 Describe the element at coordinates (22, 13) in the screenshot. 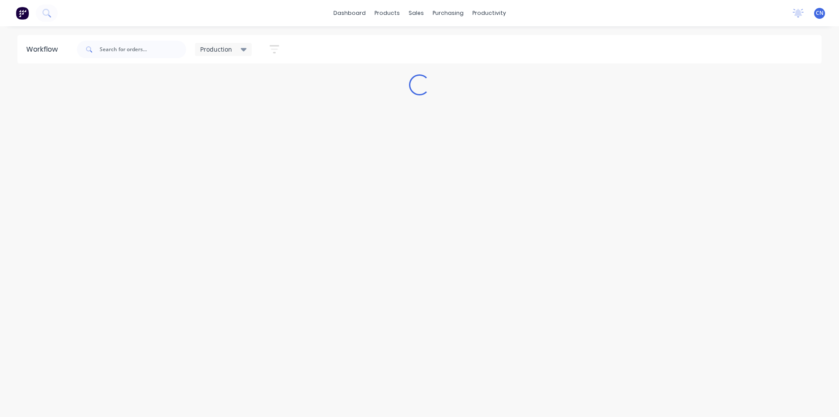

I see `img: Factory` at that location.